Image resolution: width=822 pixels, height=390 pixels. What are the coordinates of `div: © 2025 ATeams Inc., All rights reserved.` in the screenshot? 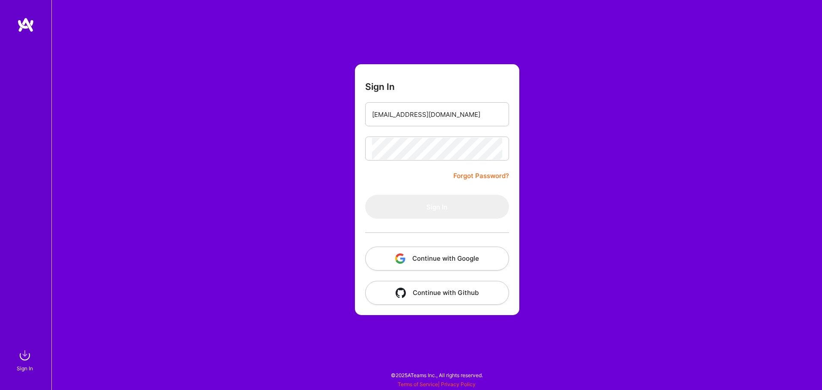 It's located at (436, 375).